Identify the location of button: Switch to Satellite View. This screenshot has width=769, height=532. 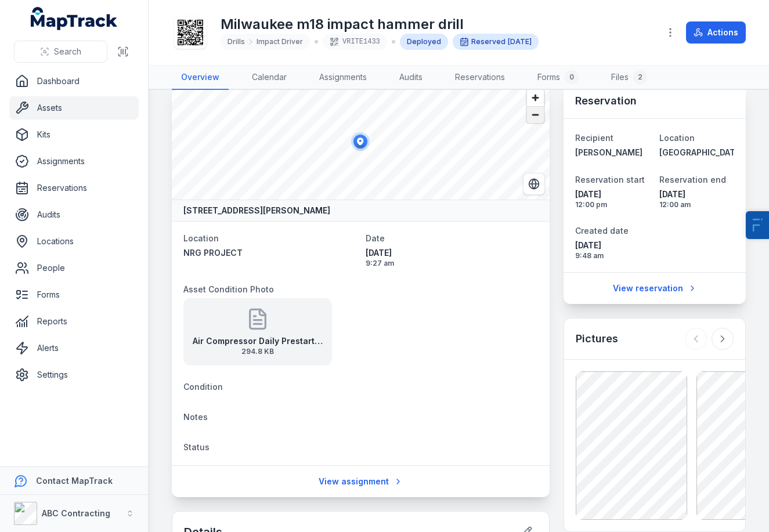
(534, 184).